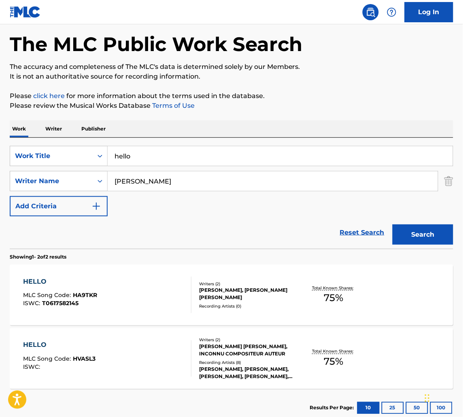  What do you see at coordinates (371, 12) in the screenshot?
I see `a: Public Search` at bounding box center [371, 12].